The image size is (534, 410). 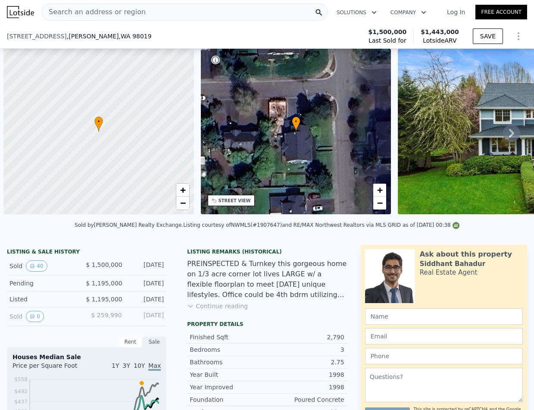 What do you see at coordinates (154, 342) in the screenshot?
I see `div: Sale` at bounding box center [154, 342].